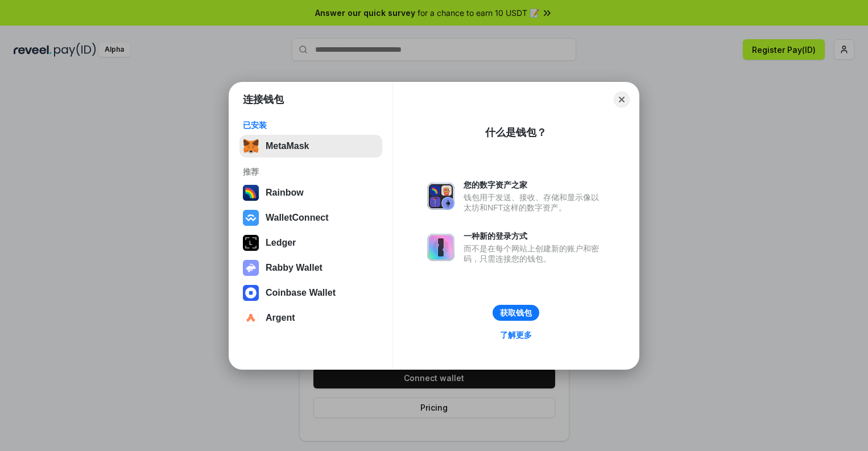 This screenshot has width=868, height=451. I want to click on div: 已安装, so click(311, 125).